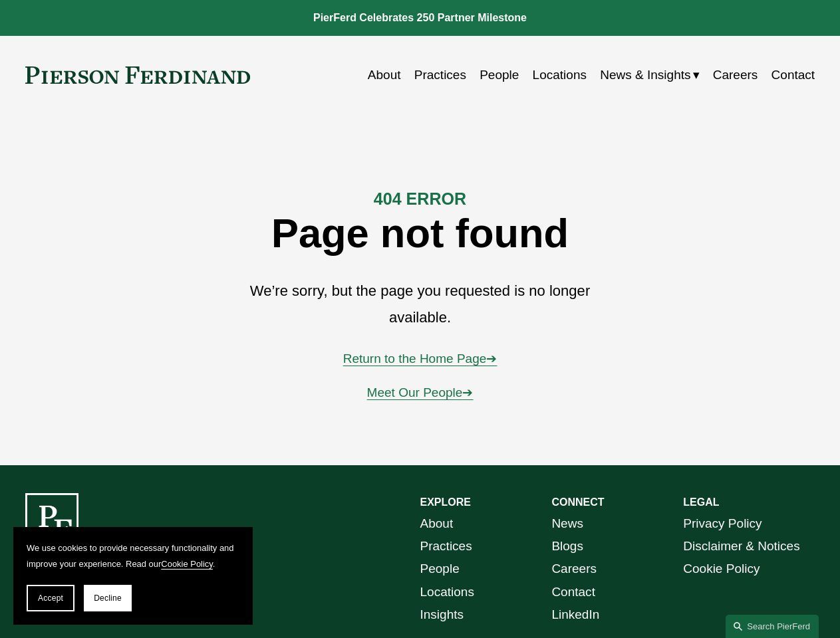 This screenshot has width=840, height=638. I want to click on a: folder dropdown, so click(649, 75).